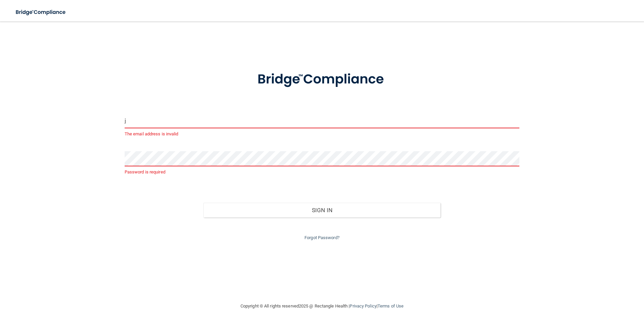 The image size is (644, 324). Describe the element at coordinates (322, 210) in the screenshot. I see `button: Sign In` at that location.